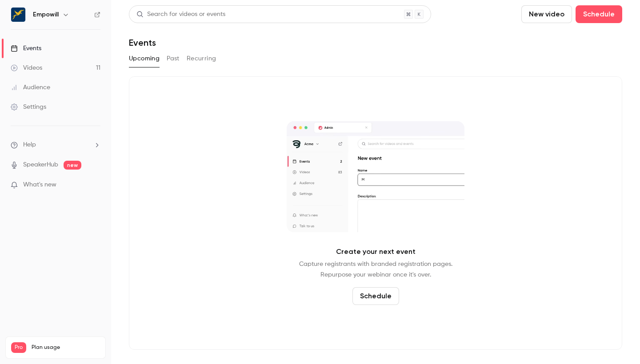 This screenshot has width=640, height=364. Describe the element at coordinates (30, 87) in the screenshot. I see `div: Audience` at that location.